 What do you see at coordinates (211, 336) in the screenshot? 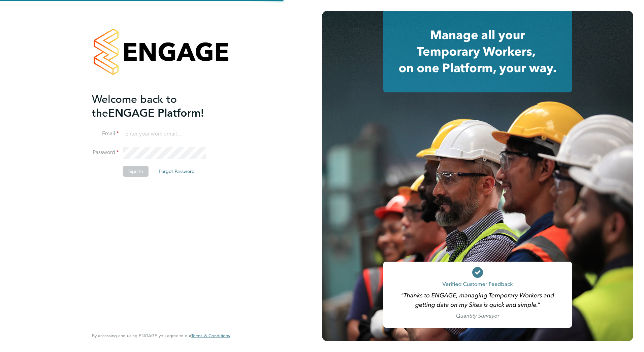
I see `span: Terms & Conditions` at bounding box center [211, 336].